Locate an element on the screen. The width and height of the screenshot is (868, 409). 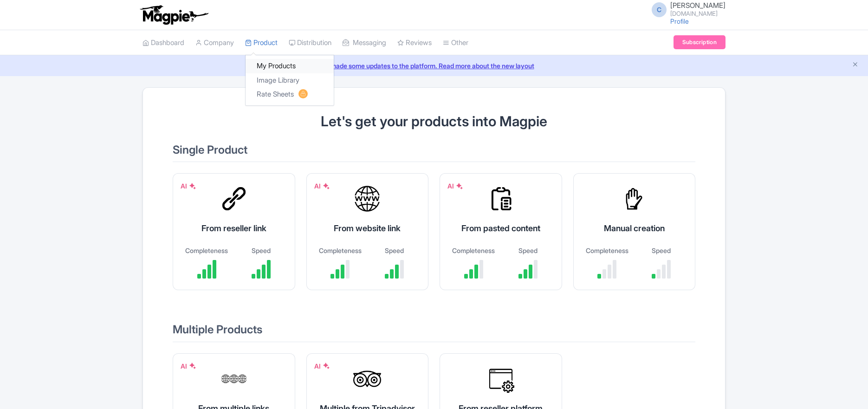
div: From pasted content is located at coordinates (501, 228).